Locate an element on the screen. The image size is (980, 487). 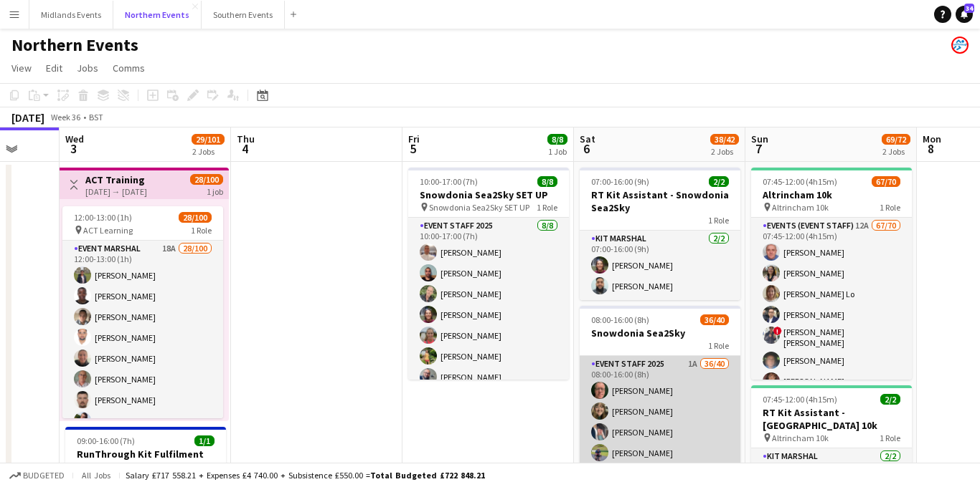
app-job-card: 07:45-12:00 (4h15m)67/70Altrincham 10k Altrincham 10k1 RoleEvents (Event Staff)12A67/7007:45-12:0... is located at coordinates (831, 274).